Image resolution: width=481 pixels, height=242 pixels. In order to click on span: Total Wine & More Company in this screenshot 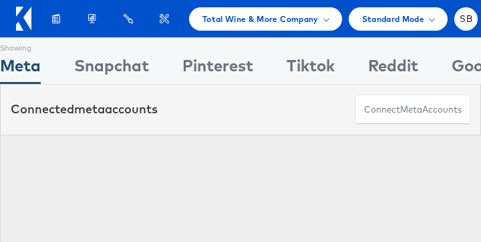, I will do `click(260, 19)`.